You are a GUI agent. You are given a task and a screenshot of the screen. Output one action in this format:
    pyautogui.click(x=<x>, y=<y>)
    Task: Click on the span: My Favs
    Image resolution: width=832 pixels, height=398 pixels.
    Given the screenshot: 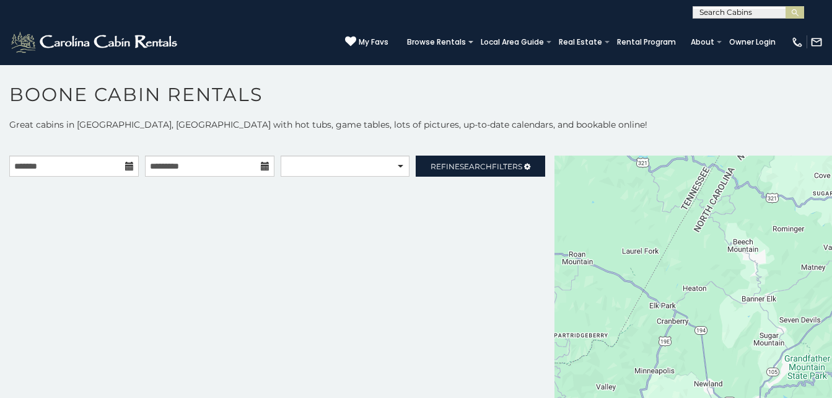 What is the action you would take?
    pyautogui.click(x=374, y=42)
    